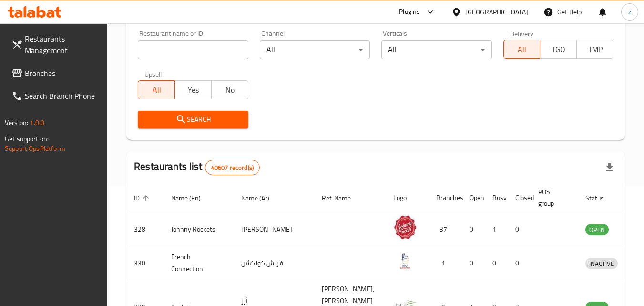  I want to click on span: Search, so click(193, 119).